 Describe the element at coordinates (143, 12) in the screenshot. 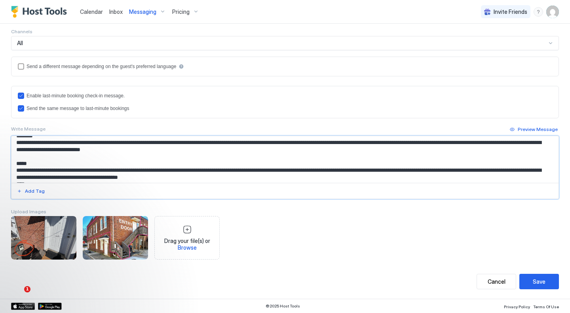

I see `span: Messaging` at that location.